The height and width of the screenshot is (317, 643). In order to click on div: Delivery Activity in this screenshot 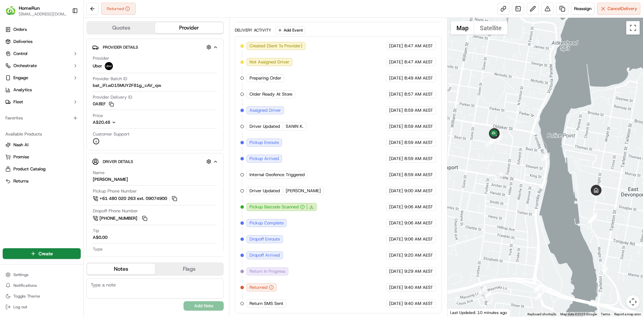, I will do `click(253, 30)`.